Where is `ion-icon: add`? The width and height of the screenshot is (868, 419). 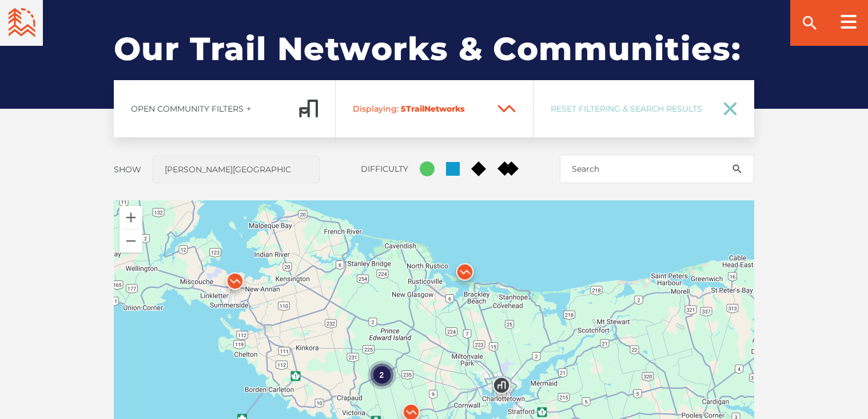
ion-icon: add is located at coordinates (249, 109).